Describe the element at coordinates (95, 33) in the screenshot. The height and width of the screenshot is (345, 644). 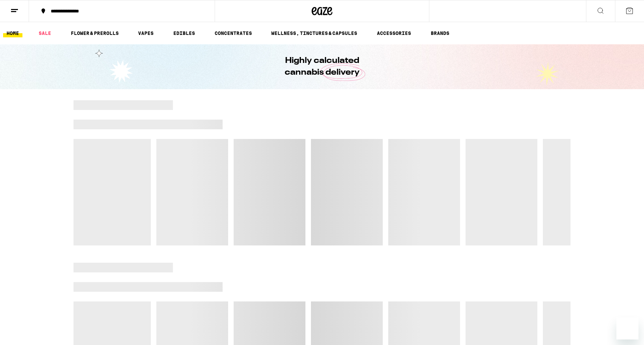
I see `a: FLOWER & PREROLLS` at that location.